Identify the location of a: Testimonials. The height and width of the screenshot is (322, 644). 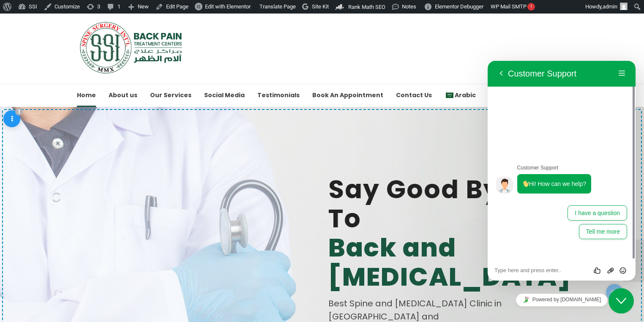
(278, 95).